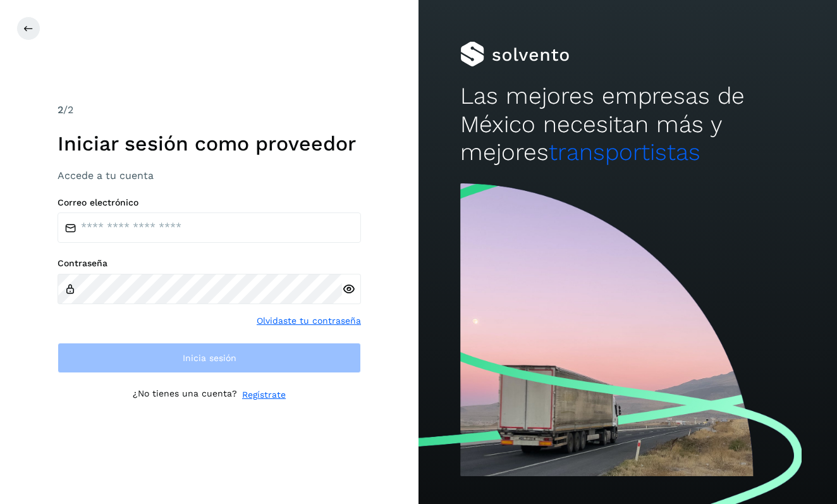 Image resolution: width=837 pixels, height=504 pixels. What do you see at coordinates (209, 144) in the screenshot?
I see `h1: Iniciar sesión como proveedor` at bounding box center [209, 144].